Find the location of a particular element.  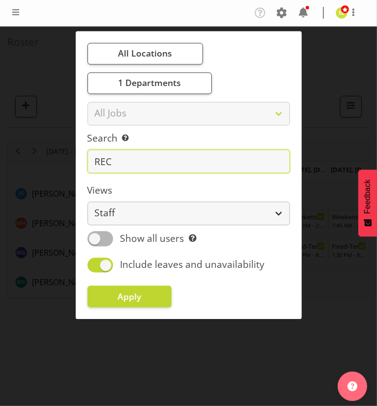

span: Apply is located at coordinates (129, 296).